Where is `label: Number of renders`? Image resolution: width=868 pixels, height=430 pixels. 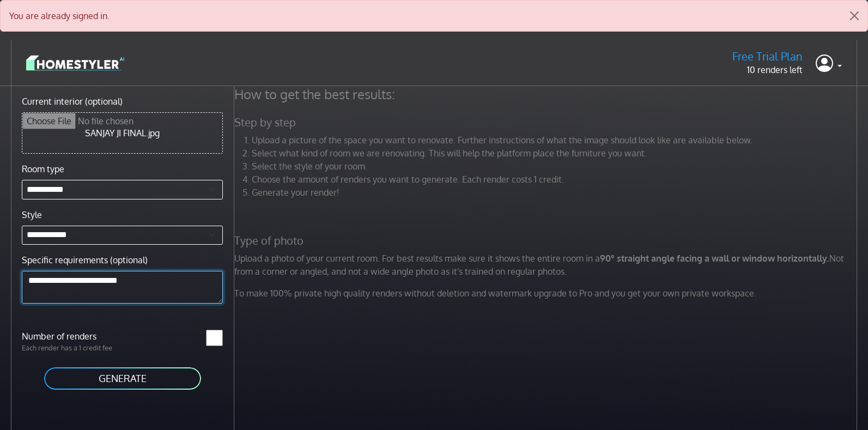
label: Number of renders is located at coordinates (69, 336).